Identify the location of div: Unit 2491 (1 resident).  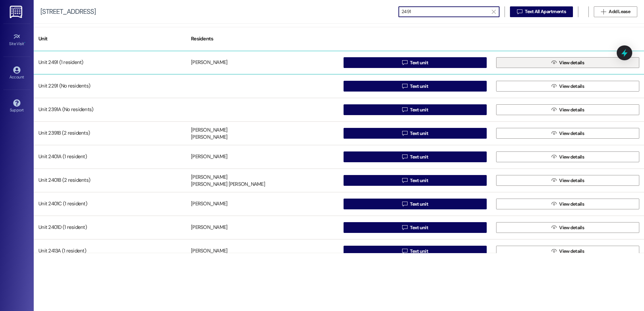
(109, 62).